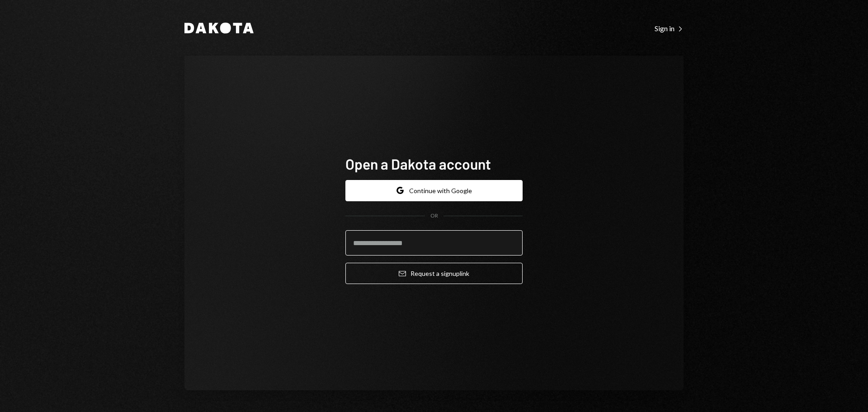 The height and width of the screenshot is (412, 868). Describe the element at coordinates (434, 191) in the screenshot. I see `button: Continue with Google` at that location.